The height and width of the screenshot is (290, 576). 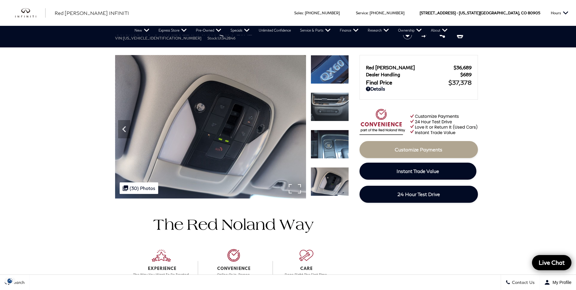 I want to click on span: My Profile, so click(x=561, y=282).